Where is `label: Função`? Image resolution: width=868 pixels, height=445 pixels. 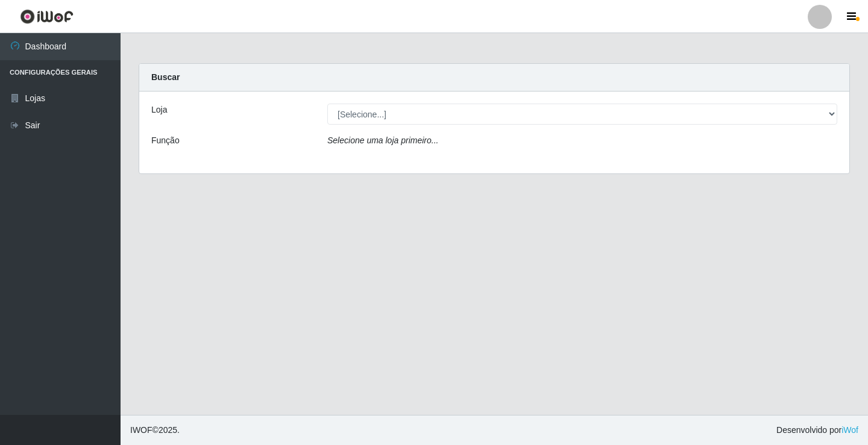 label: Função is located at coordinates (165, 140).